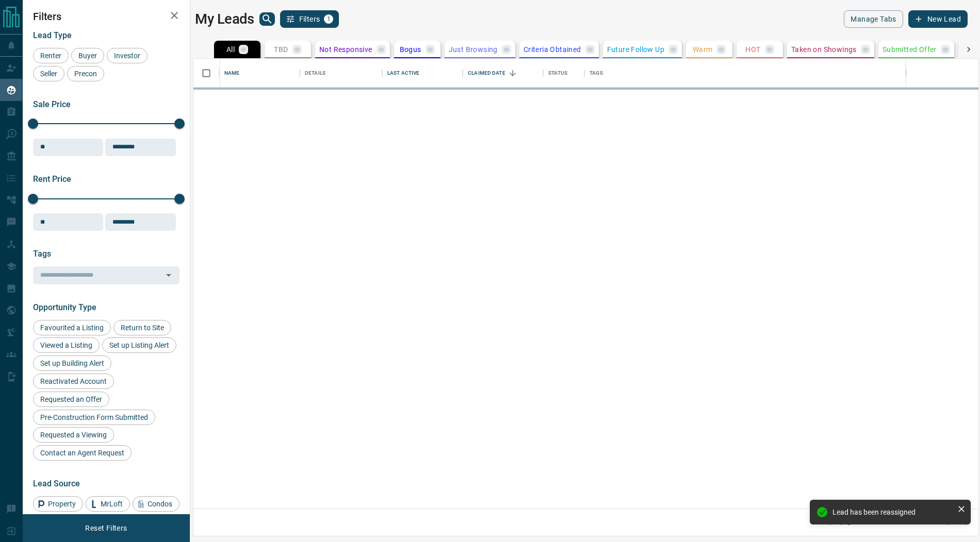 This screenshot has width=980, height=542. Describe the element at coordinates (72, 363) in the screenshot. I see `div: Set up Building Alert` at that location.